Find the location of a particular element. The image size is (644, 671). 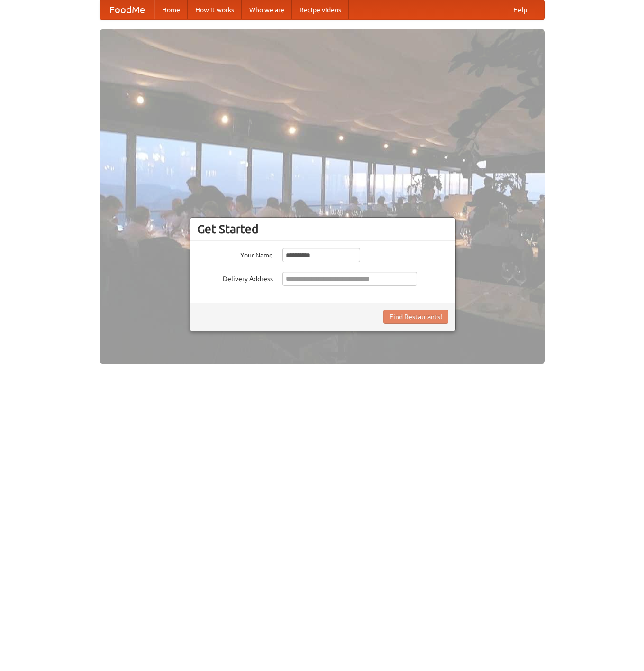

a: Who we are is located at coordinates (266, 10).